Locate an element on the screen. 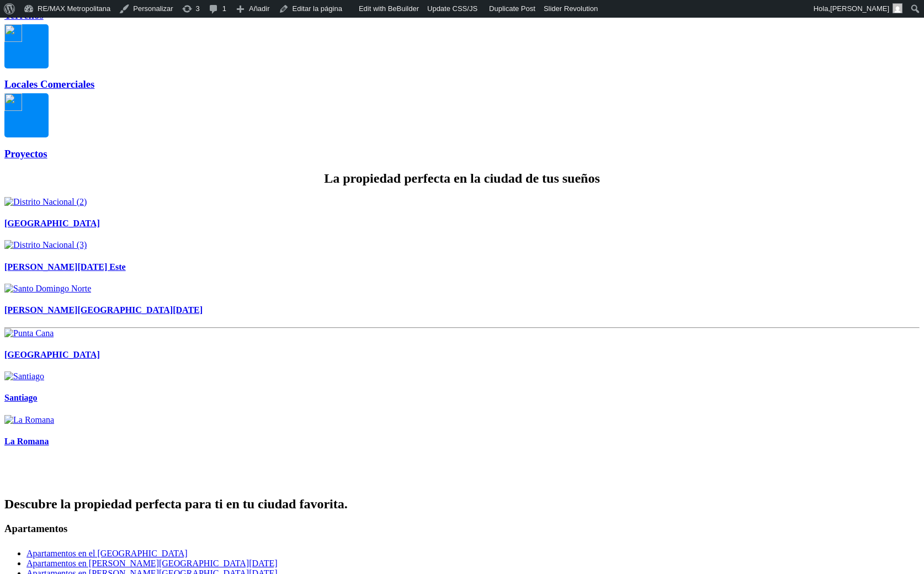 The width and height of the screenshot is (924, 574). strong: La propiedad perfecta en la ciudad de tus sueños is located at coordinates (462, 178).